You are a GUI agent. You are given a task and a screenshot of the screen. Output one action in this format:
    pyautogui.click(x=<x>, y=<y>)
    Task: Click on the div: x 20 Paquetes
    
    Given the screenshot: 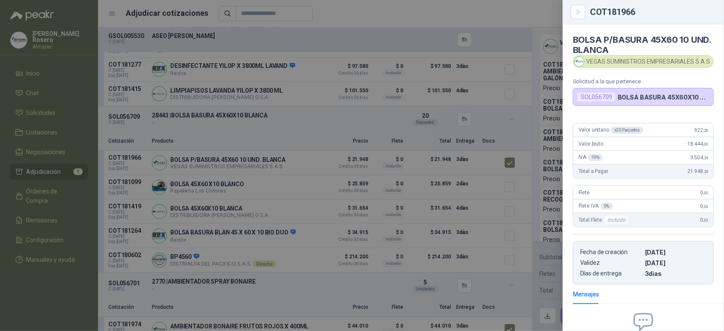 What is the action you would take?
    pyautogui.click(x=627, y=130)
    